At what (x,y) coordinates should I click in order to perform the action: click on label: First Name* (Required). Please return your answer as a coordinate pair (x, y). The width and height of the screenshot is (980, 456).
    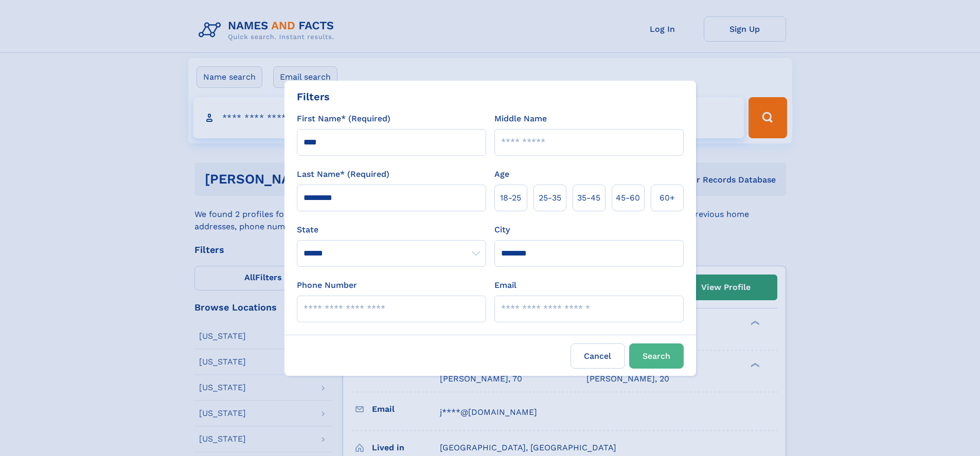
    Looking at the image, I should click on (343, 119).